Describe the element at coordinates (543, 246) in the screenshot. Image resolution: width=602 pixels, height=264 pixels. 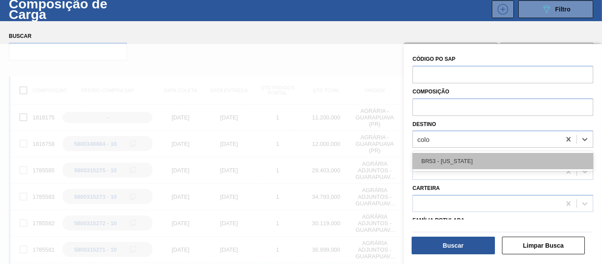
I see `button: Limpar Busca` at that location.